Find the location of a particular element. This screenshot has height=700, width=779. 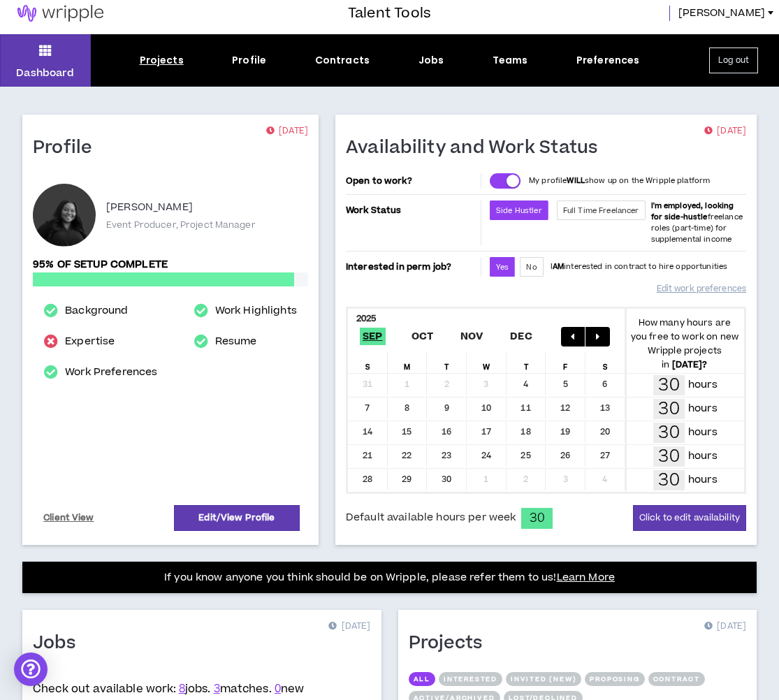

span: Full Time Freelancer is located at coordinates (601, 210).